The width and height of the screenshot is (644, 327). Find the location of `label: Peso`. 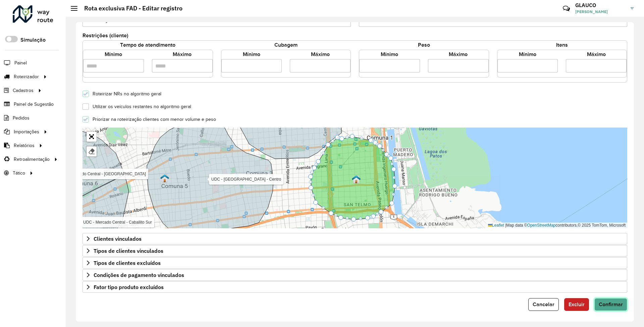

label: Peso is located at coordinates (424, 45).